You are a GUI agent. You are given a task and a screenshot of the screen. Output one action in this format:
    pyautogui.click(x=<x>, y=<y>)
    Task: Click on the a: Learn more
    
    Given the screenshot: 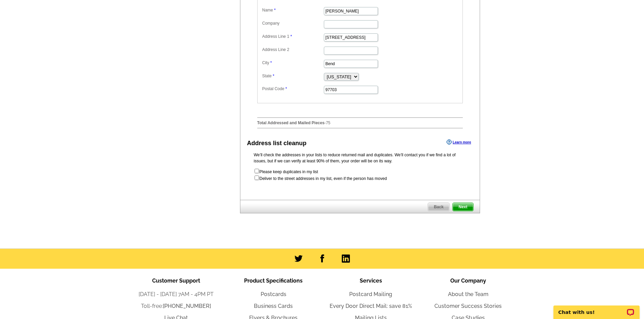 What is the action you would take?
    pyautogui.click(x=459, y=142)
    